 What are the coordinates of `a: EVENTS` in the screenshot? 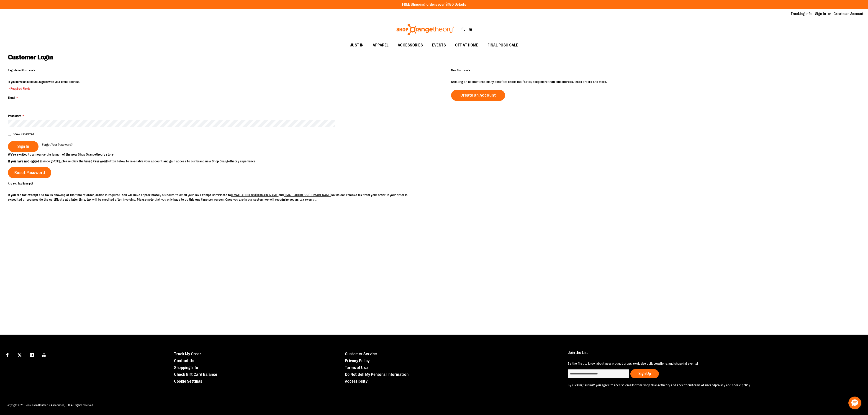 It's located at (439, 45).